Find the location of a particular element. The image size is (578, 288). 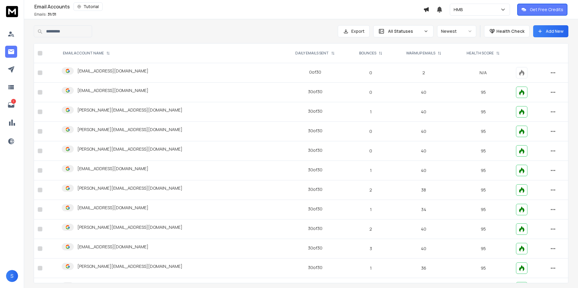

button: Export is located at coordinates (354, 31).